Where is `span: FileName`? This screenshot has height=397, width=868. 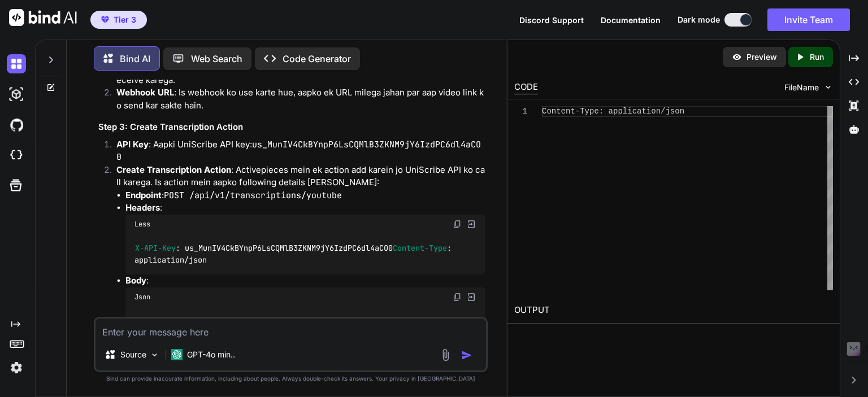 span: FileName is located at coordinates (801, 87).